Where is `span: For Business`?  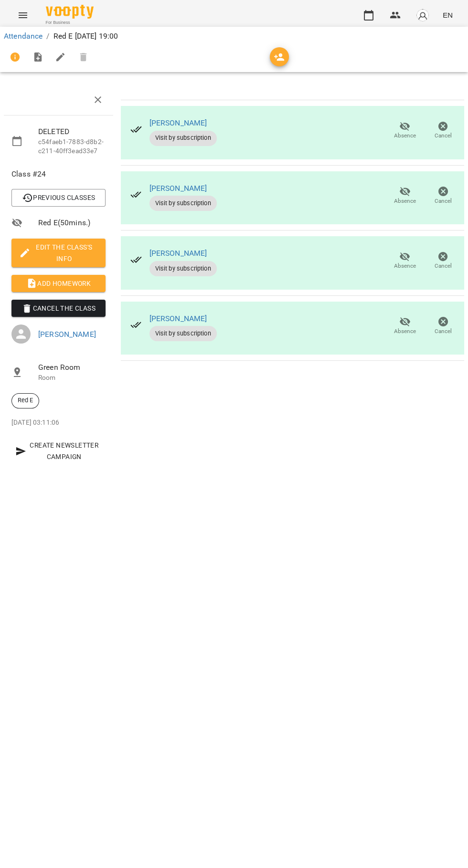 span: For Business is located at coordinates (69, 22).